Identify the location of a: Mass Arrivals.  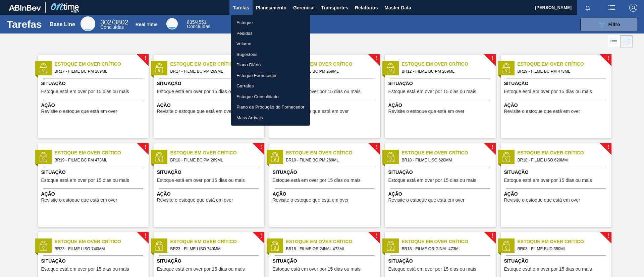
(270, 118).